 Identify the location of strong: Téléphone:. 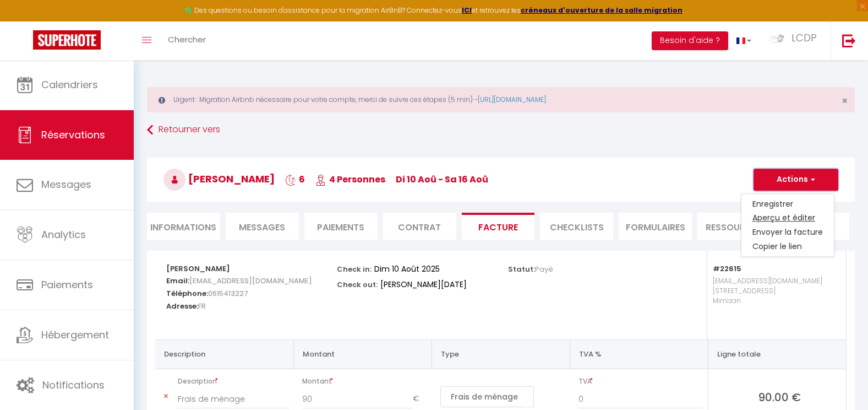
(187, 293).